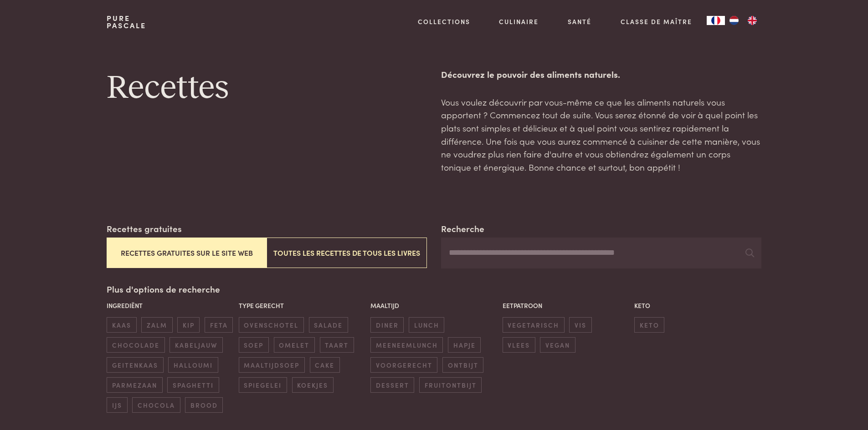  I want to click on span: kabeljauw, so click(196, 344).